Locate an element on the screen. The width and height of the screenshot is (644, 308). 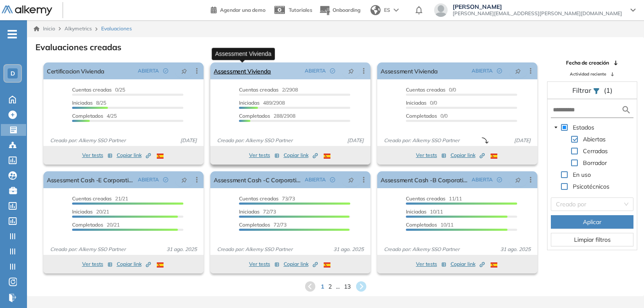
span: 11/11 is located at coordinates (434, 198).